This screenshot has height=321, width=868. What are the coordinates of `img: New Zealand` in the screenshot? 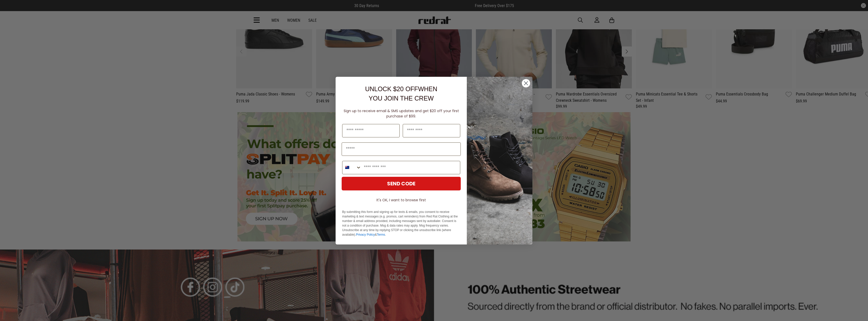 It's located at (347, 168).